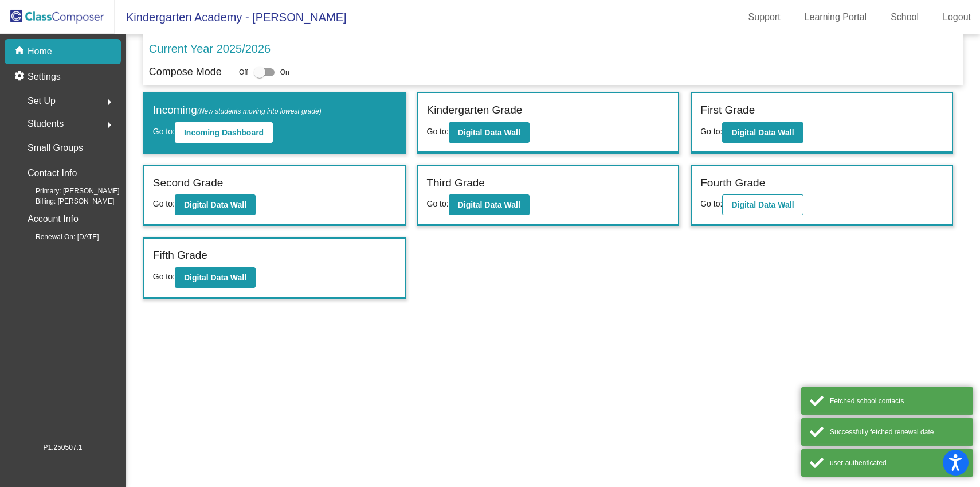  What do you see at coordinates (210, 49) in the screenshot?
I see `p: Current Year 2025/2026` at bounding box center [210, 49].